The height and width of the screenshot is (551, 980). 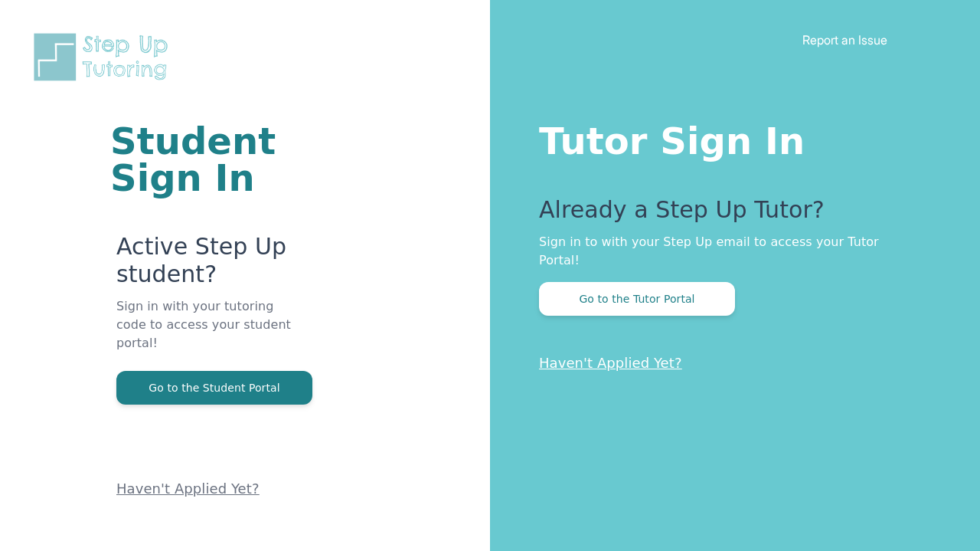 I want to click on h1: Student Sign In, so click(x=208, y=159).